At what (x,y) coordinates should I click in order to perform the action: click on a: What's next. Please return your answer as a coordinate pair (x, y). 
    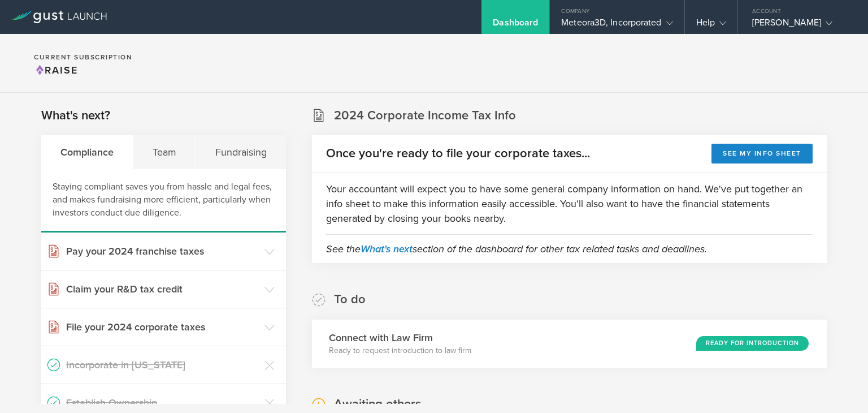
    Looking at the image, I should click on (387, 249).